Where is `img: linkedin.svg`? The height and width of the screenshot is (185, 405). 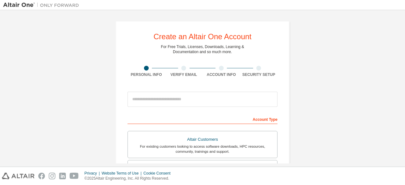 img: linkedin.svg is located at coordinates (62, 176).